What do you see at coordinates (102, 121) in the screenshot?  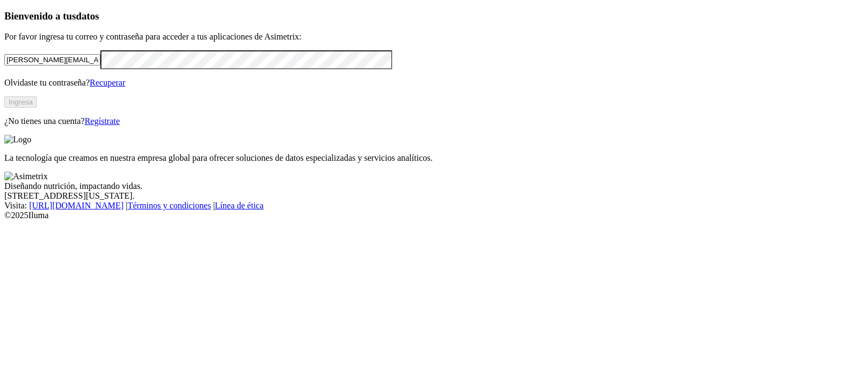 I see `a: Regístrate` at bounding box center [102, 121].